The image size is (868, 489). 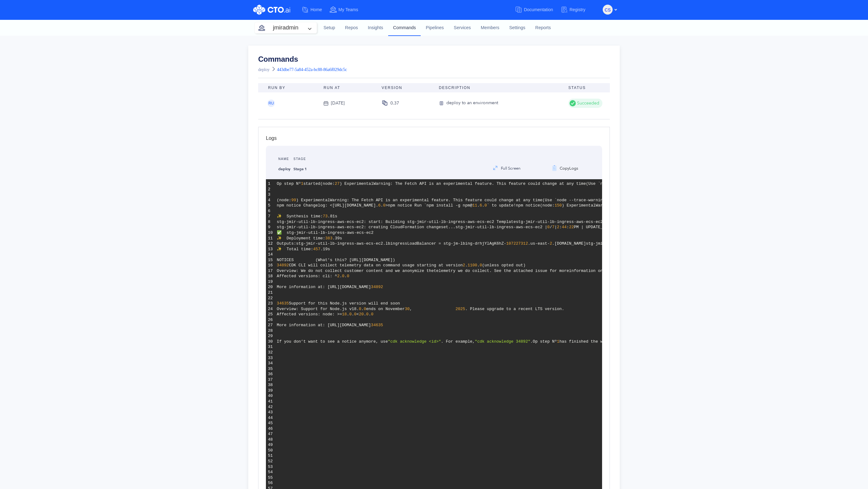 I want to click on a: My Teams, so click(x=347, y=10).